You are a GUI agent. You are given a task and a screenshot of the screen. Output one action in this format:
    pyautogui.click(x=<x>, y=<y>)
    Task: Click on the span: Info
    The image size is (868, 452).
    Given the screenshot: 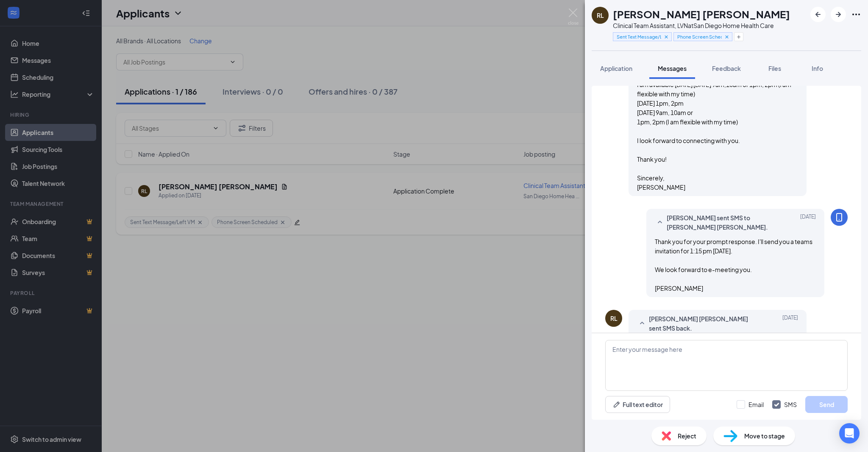 What is the action you would take?
    pyautogui.click(x=817, y=68)
    